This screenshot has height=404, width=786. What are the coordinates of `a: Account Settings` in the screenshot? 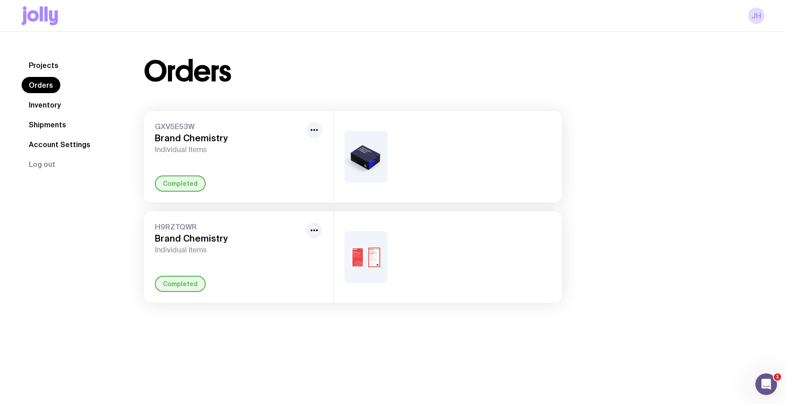 It's located at (59, 144).